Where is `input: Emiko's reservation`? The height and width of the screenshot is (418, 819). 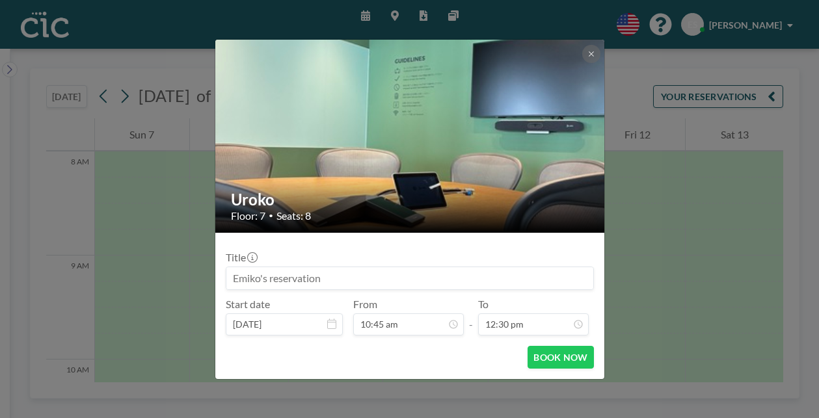
input: Emiko's reservation is located at coordinates (410, 278).